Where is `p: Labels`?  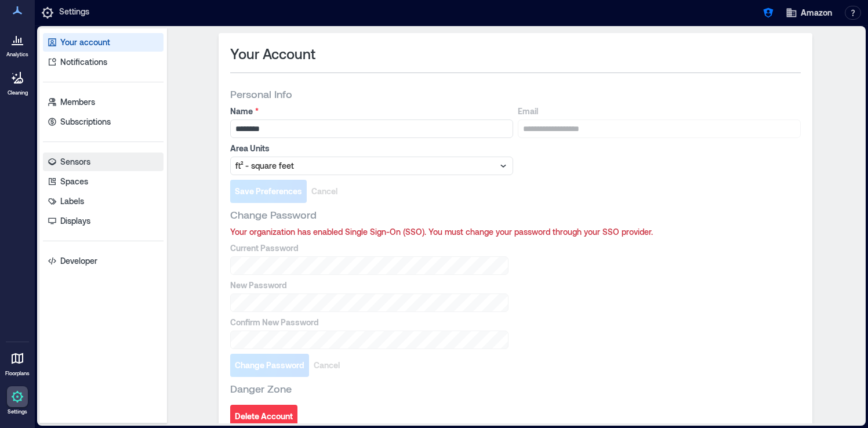
p: Labels is located at coordinates (72, 201).